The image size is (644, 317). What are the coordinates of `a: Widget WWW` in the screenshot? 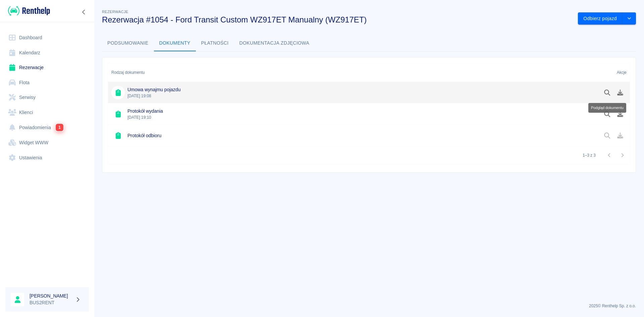 It's located at (47, 143).